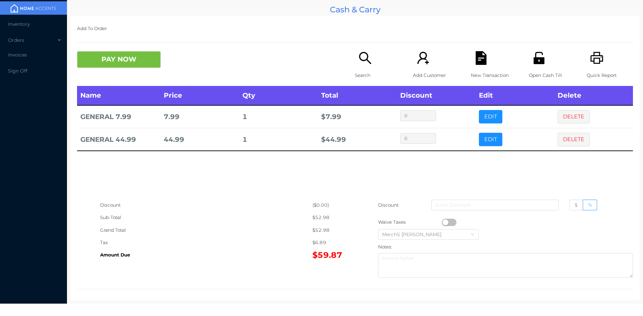 The image size is (643, 316). What do you see at coordinates (357, 117) in the screenshot?
I see `td: $ 7.99` at bounding box center [357, 117].